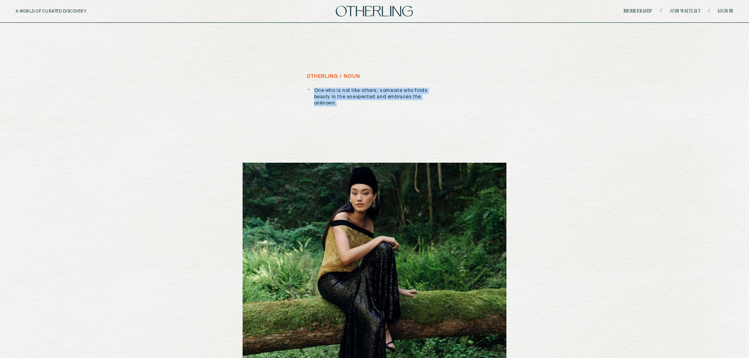 This screenshot has height=358, width=749. Describe the element at coordinates (726, 11) in the screenshot. I see `a: Sign in` at that location.